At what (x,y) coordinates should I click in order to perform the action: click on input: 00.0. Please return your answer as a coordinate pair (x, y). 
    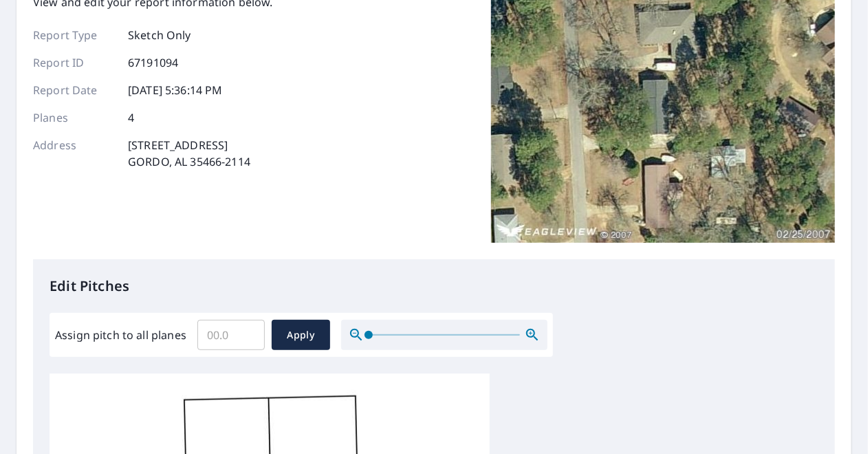
    Looking at the image, I should click on (231, 335).